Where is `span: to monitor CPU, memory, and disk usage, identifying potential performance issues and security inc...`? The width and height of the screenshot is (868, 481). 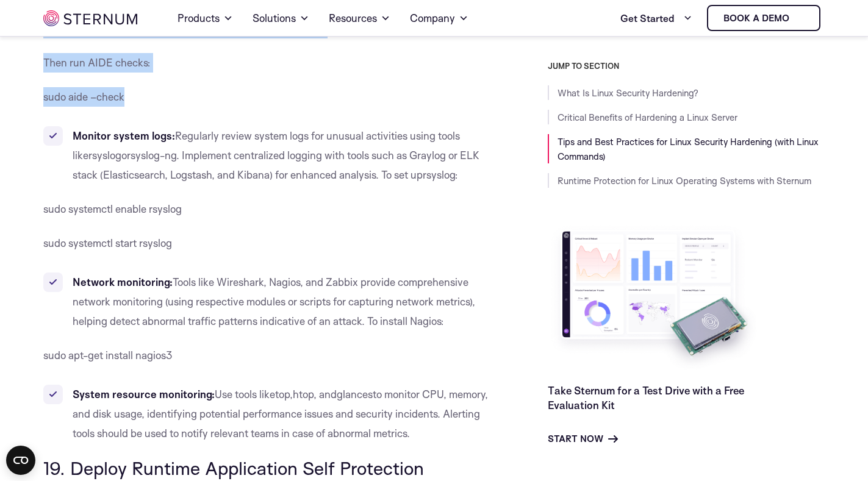
span: to monitor CPU, memory, and disk usage, identifying potential performance issues and security inc... is located at coordinates (280, 413).